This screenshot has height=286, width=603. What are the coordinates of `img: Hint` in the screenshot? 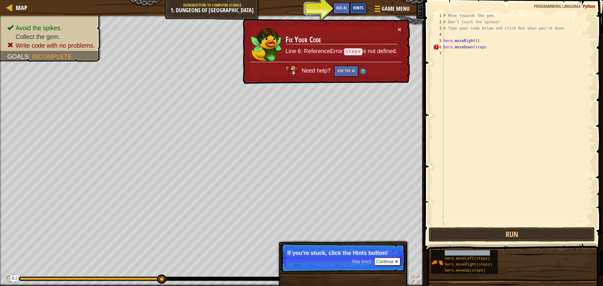 It's located at (363, 71).